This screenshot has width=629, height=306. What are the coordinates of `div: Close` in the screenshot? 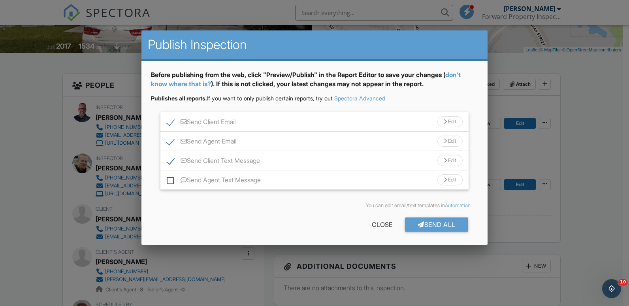 It's located at (382, 224).